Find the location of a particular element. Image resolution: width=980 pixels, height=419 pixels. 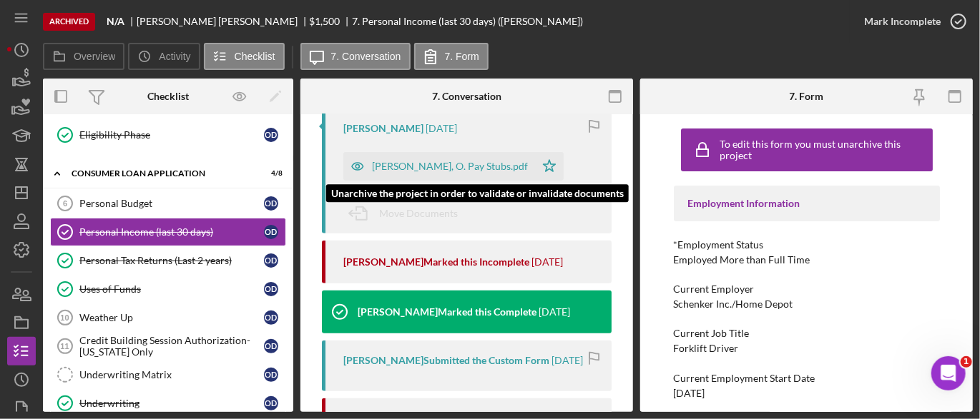

button: 7. Form is located at coordinates (451, 56).